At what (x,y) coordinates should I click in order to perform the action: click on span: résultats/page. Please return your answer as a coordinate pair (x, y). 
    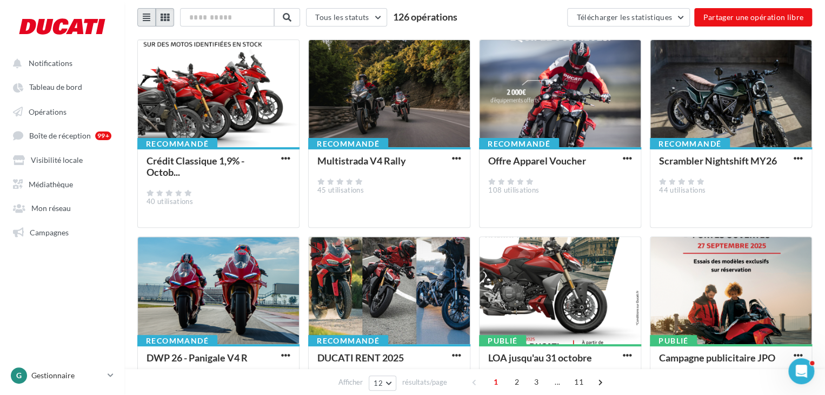
    Looking at the image, I should click on (424, 382).